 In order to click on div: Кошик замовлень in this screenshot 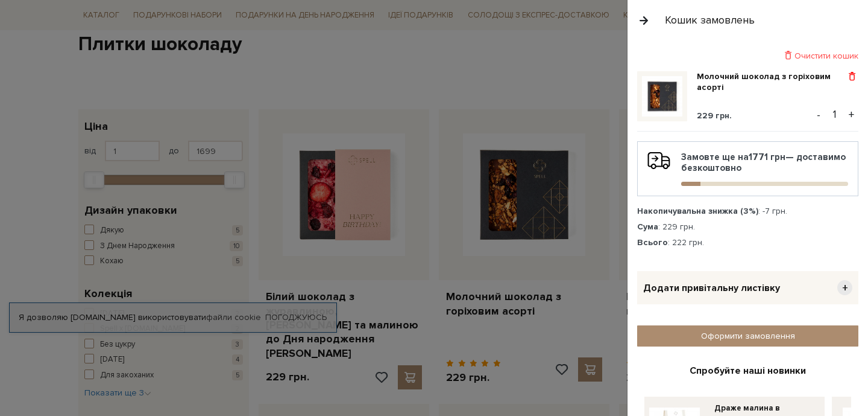, I will do `click(710, 20)`.